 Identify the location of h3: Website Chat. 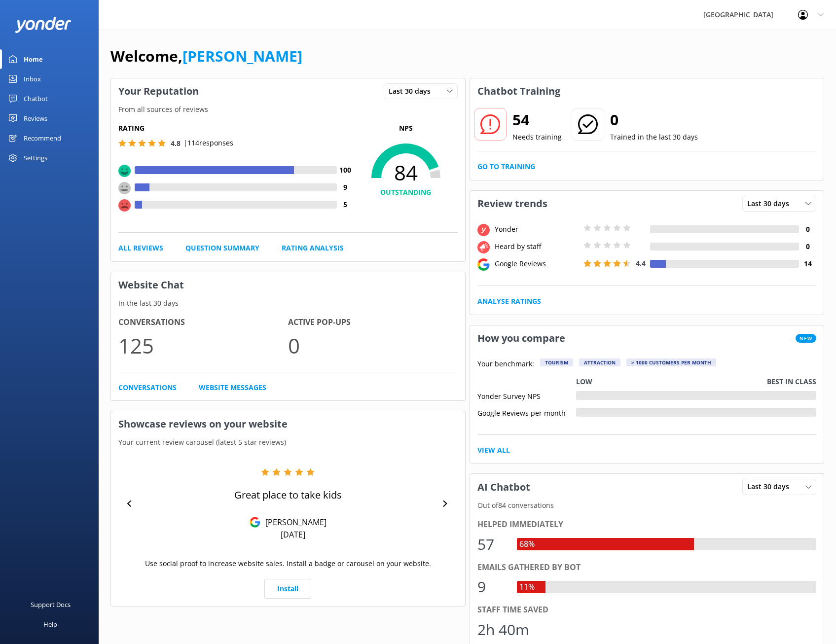
(288, 285).